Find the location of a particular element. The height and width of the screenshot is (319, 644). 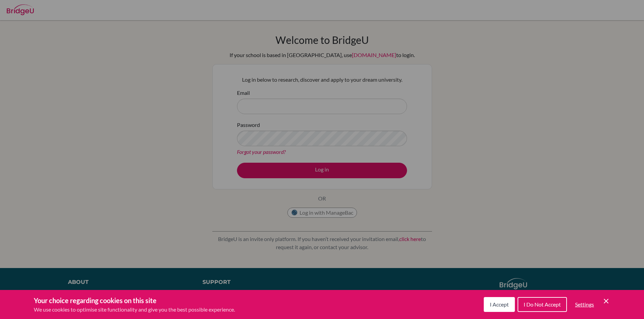

button: Settings is located at coordinates (585, 305).